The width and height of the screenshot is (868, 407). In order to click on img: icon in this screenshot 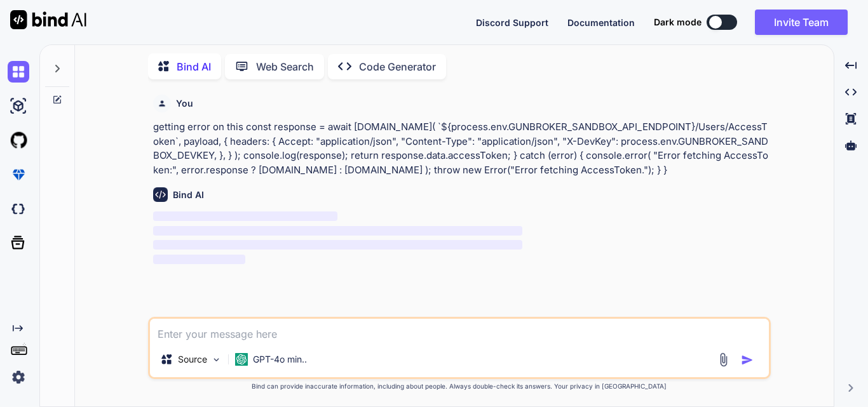, I will do `click(747, 360)`.